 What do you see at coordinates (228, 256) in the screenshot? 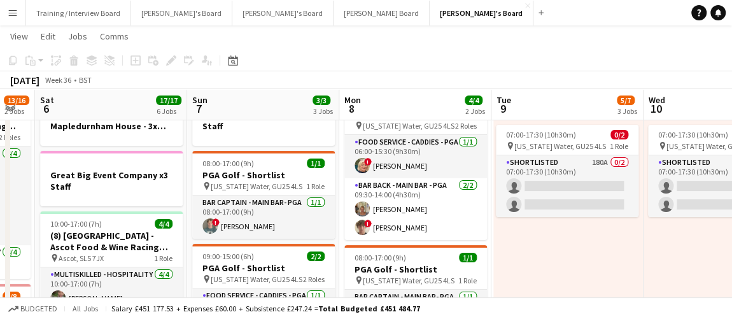
I see `span: 09:00-15:00 (6h)` at bounding box center [228, 256].